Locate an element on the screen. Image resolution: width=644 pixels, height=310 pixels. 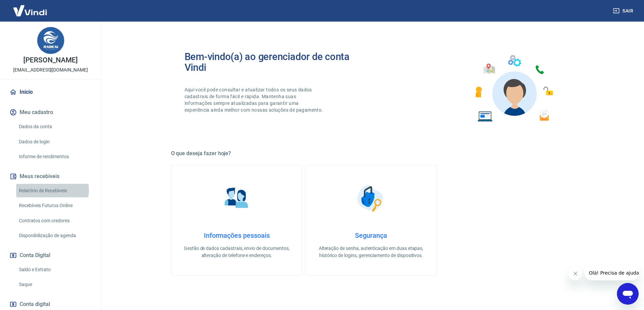
a: Recebíveis Futuros Online is located at coordinates (55, 205).